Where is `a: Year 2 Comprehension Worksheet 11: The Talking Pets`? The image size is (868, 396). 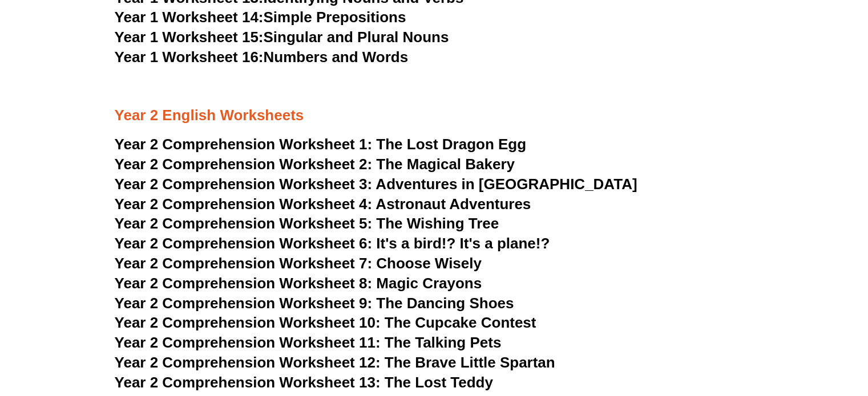 a: Year 2 Comprehension Worksheet 11: The Talking Pets is located at coordinates (308, 343).